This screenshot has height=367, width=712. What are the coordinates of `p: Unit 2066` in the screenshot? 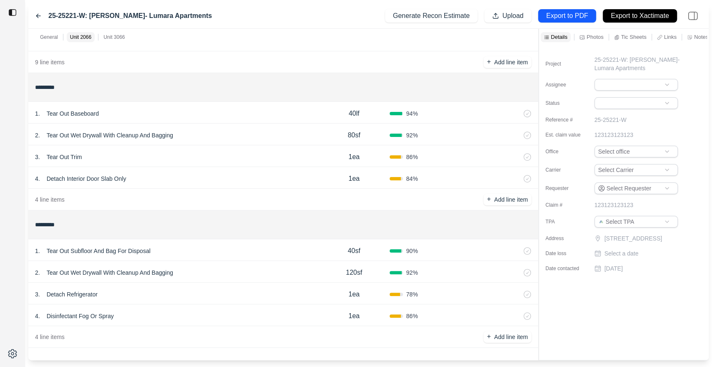 It's located at (81, 37).